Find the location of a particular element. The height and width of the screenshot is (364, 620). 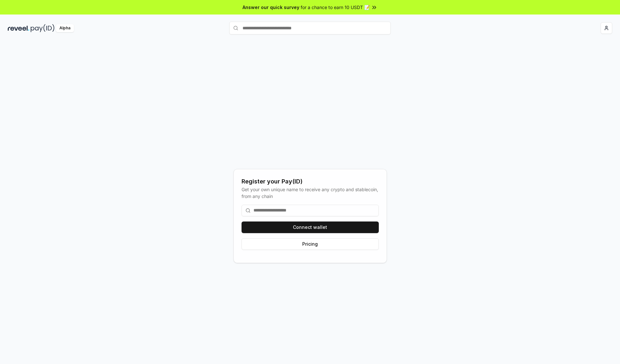

span: for a chance to earn 10 USDT 📝 is located at coordinates (335, 7).